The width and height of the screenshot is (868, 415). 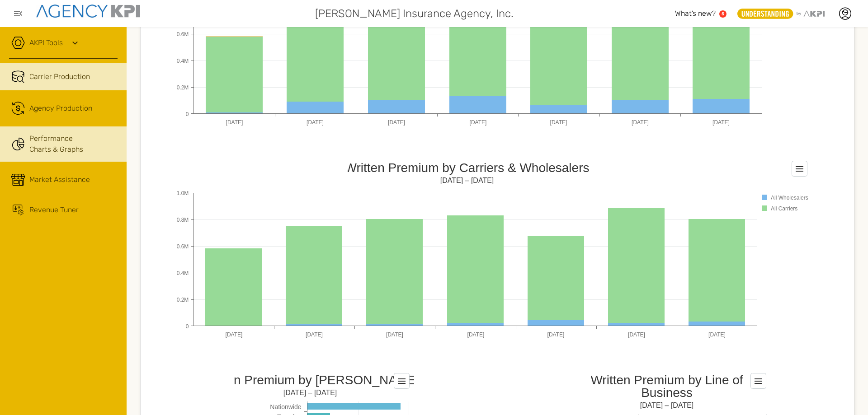 I want to click on text: Nationwide, so click(x=285, y=407).